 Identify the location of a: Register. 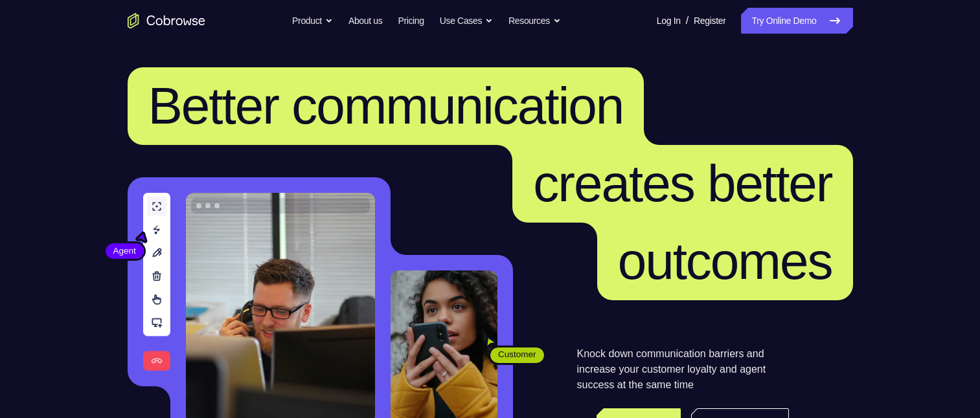
(709, 21).